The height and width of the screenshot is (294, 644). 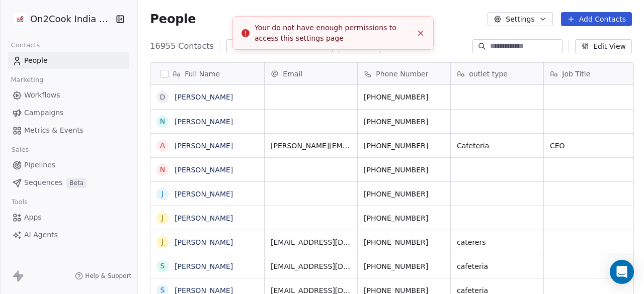 I want to click on span: Marketing, so click(x=27, y=80).